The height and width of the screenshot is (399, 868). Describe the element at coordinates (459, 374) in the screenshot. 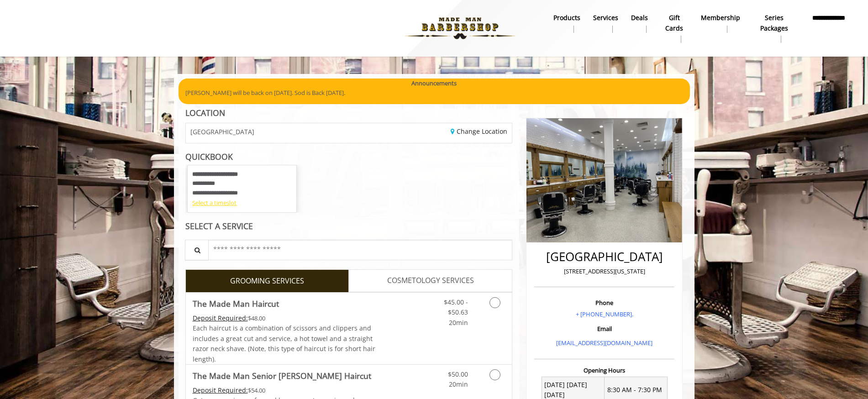

I see `span: $50.00` at that location.